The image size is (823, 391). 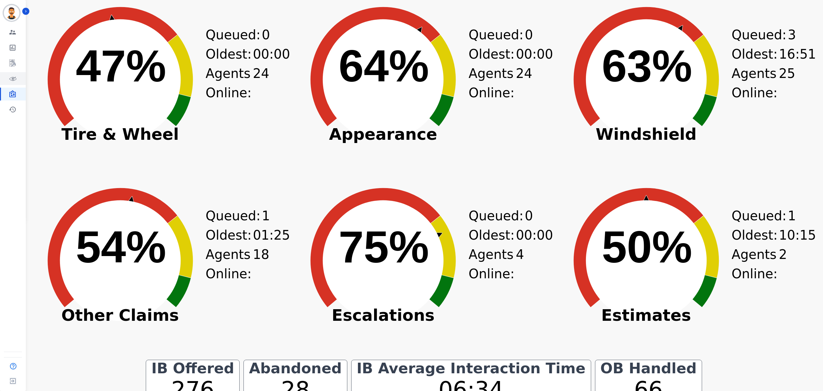 What do you see at coordinates (384, 247) in the screenshot?
I see `text: 75%` at bounding box center [384, 247].